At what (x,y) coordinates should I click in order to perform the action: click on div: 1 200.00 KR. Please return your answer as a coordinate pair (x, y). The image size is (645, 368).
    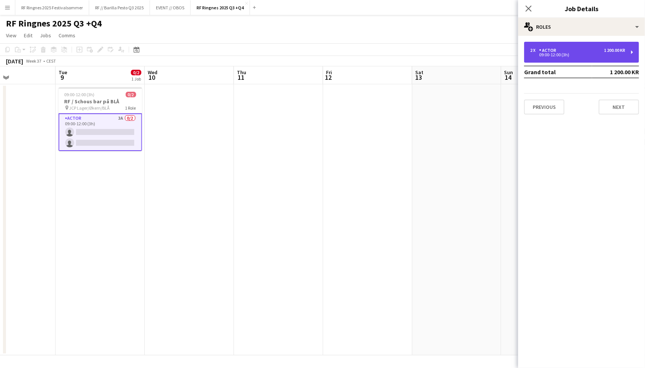
    Looking at the image, I should click on (614, 50).